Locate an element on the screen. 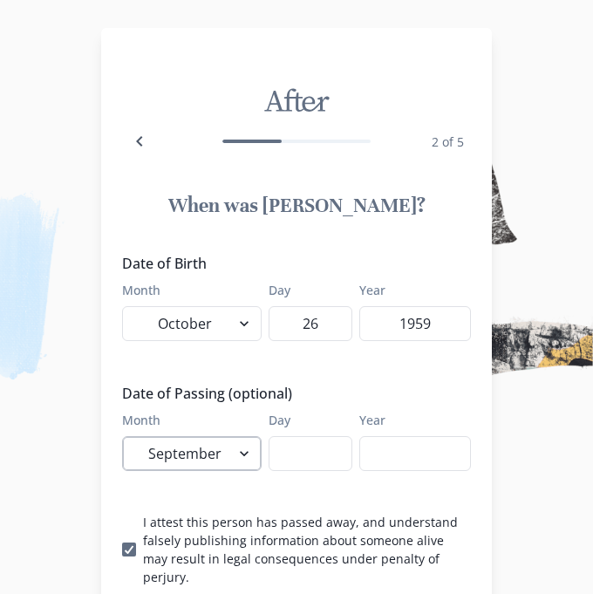 The image size is (593, 594). button: Back is located at coordinates (140, 141).